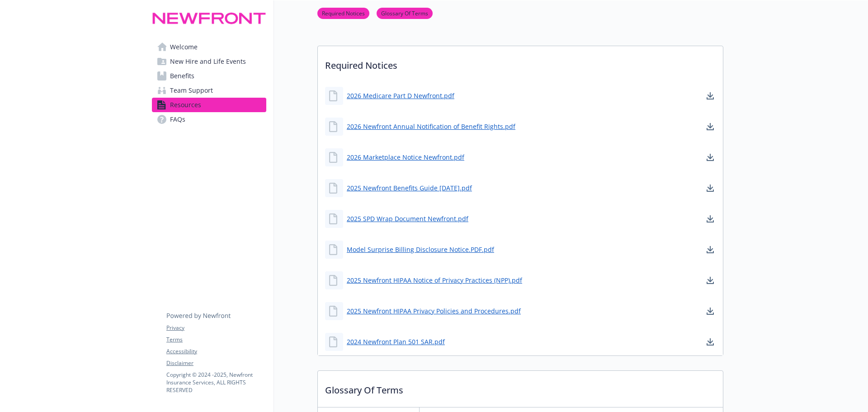 The width and height of the screenshot is (868, 412). Describe the element at coordinates (216, 382) in the screenshot. I see `p: Copyright © 2024 - 2025 , Newfront Insurance Services, ALL RIGHTS RESERVED` at that location.